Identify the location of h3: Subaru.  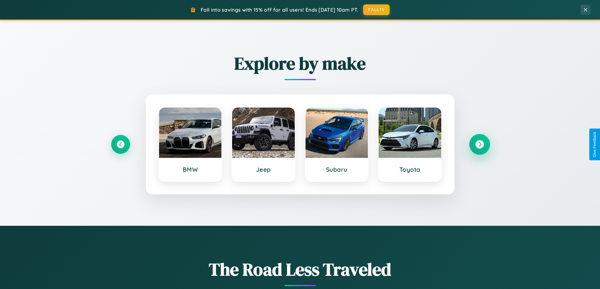
(336, 170).